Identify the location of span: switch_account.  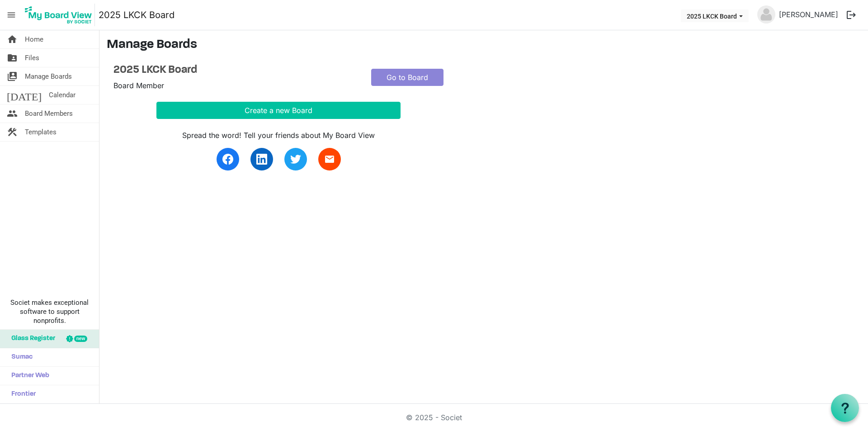
(13, 76).